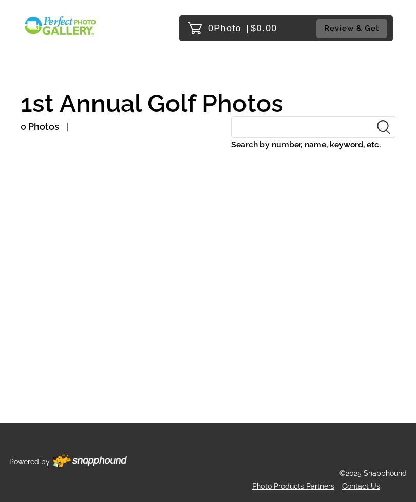 The width and height of the screenshot is (416, 502). Describe the element at coordinates (242, 28) in the screenshot. I see `p: 0 $0.00` at that location.